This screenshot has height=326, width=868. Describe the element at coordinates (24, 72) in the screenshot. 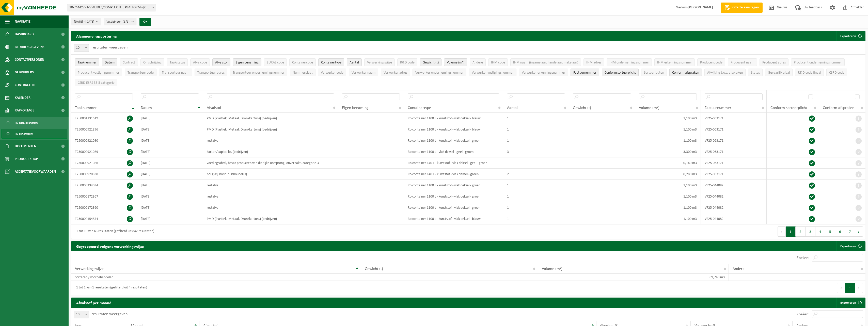

I see `span: Gebruikers` at that location.